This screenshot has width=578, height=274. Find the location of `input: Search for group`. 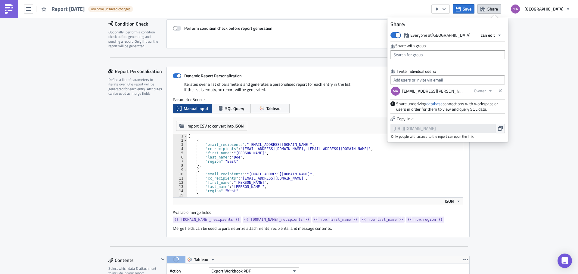

input: Search for group is located at coordinates (447, 55).